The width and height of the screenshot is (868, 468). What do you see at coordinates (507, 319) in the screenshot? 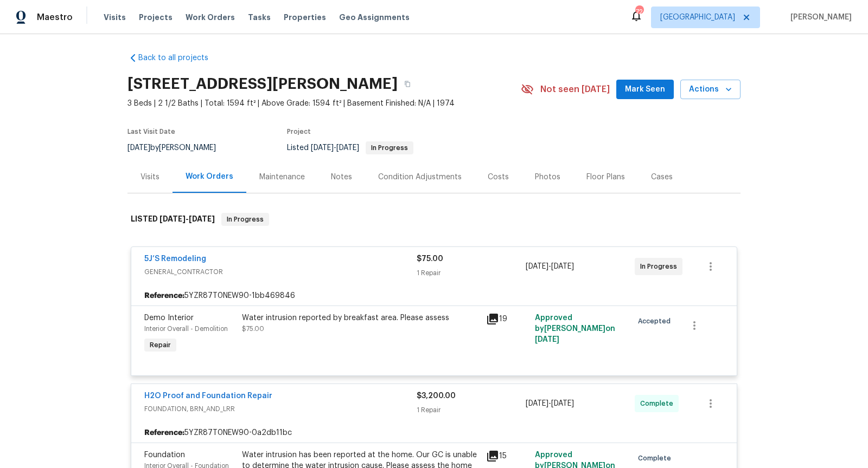
I see `div: 19` at bounding box center [507, 319].